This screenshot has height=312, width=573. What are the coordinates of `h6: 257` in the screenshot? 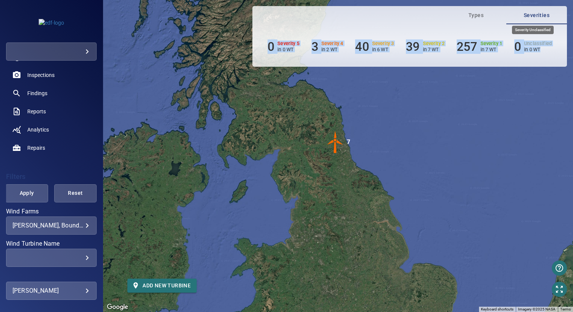 It's located at (466, 47).